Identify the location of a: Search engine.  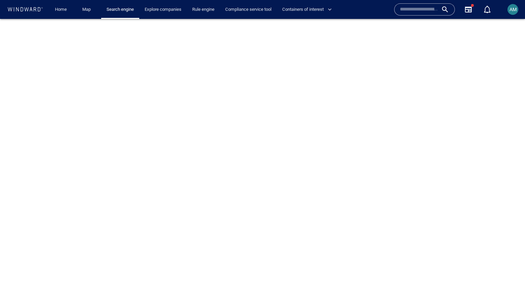
(120, 9).